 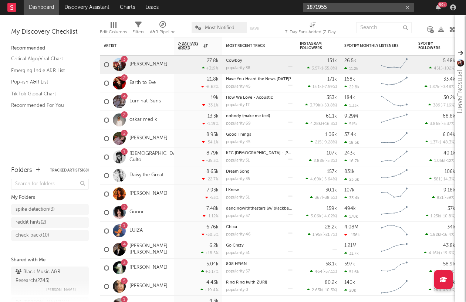 What do you see at coordinates (450, 190) in the screenshot?
I see `div: 9.18k` at bounding box center [450, 190].